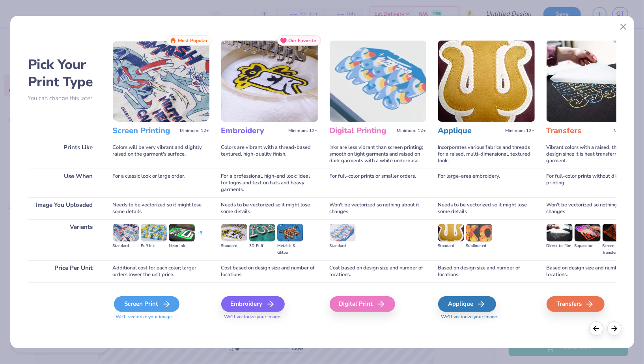 The width and height of the screenshot is (644, 364). Describe the element at coordinates (65, 182) in the screenshot. I see `div: Use When` at that location.